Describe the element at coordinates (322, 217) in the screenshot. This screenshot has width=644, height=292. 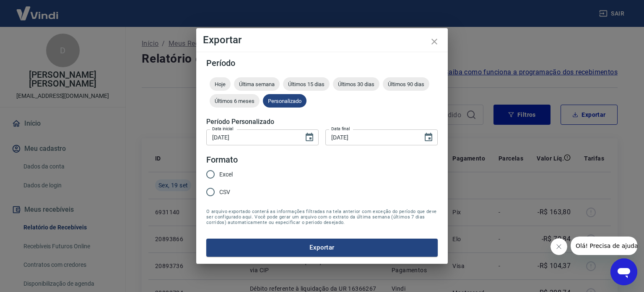
I see `span: O arquivo exportado conterá as informações filtradas na tela anterior com exceção do período que ...` at that location.